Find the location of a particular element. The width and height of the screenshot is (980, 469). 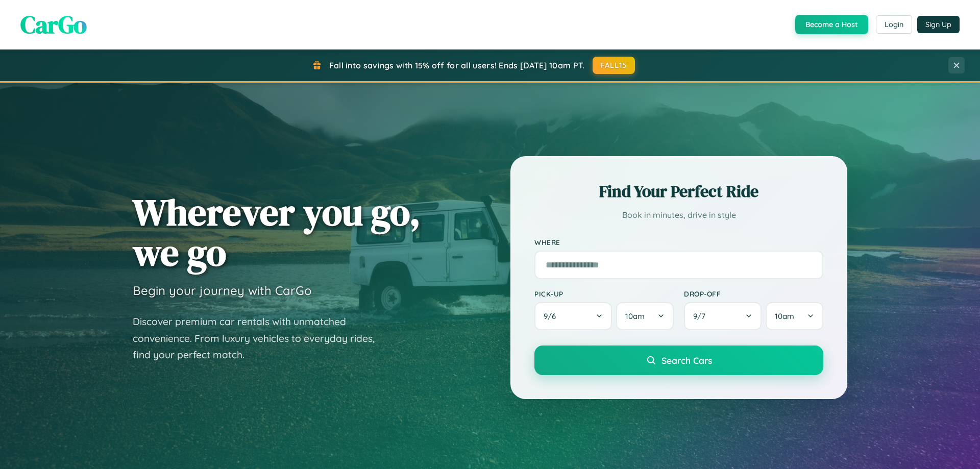

button: 9/6 is located at coordinates (573, 316).